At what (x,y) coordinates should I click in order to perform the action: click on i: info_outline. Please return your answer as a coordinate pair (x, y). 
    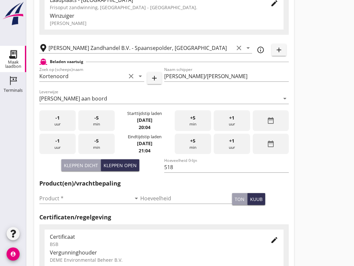
    Looking at the image, I should click on (261, 50).